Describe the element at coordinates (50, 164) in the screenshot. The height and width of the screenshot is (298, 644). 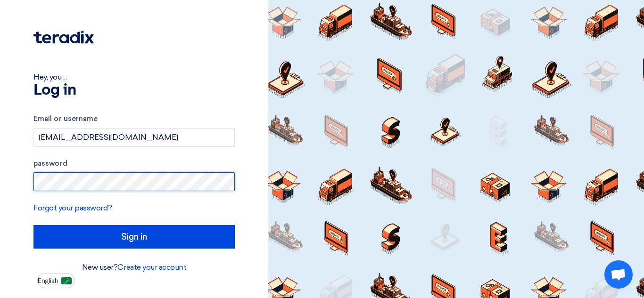
I see `font: password` at that location.